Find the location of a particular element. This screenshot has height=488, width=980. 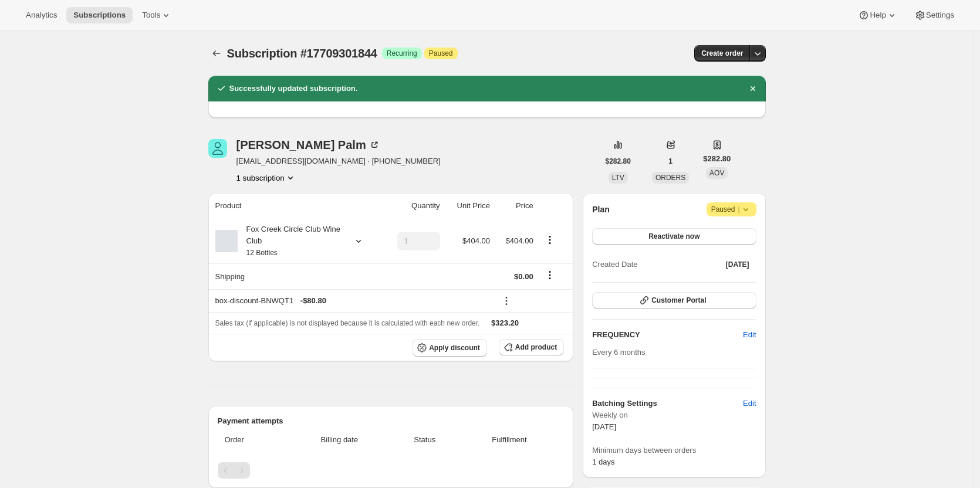

th: Shipping is located at coordinates (294, 276).